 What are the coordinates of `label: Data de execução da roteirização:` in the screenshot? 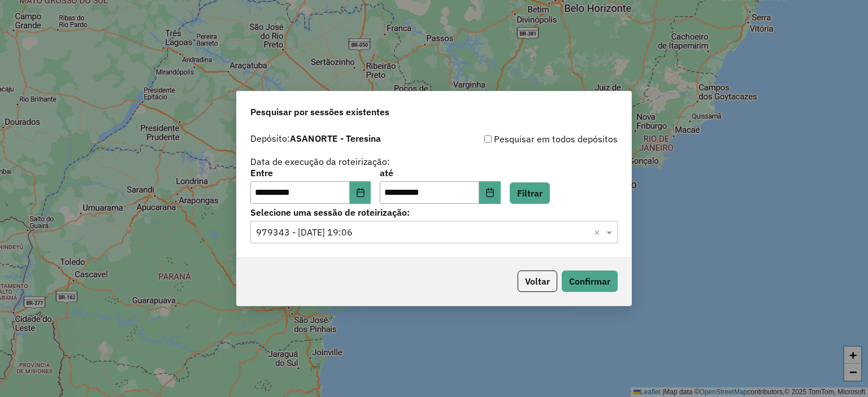 It's located at (320, 162).